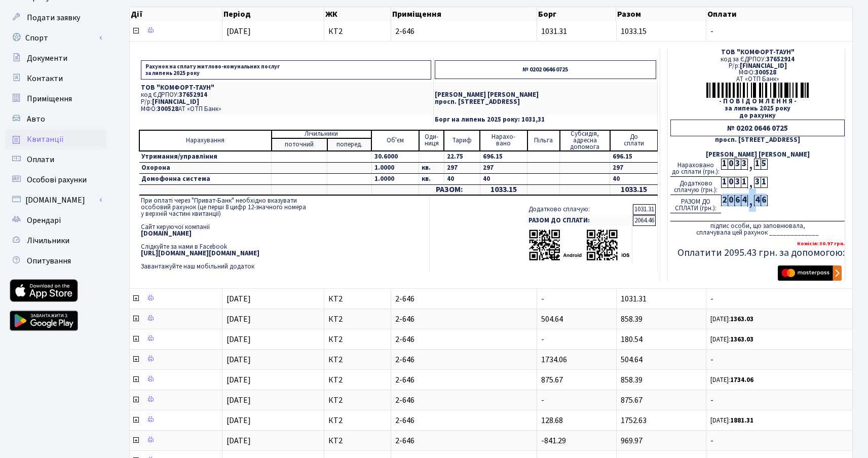 Image resolution: width=868 pixels, height=458 pixels. Describe the element at coordinates (585, 141) in the screenshot. I see `td: Субсидія, адресна допомога` at that location.